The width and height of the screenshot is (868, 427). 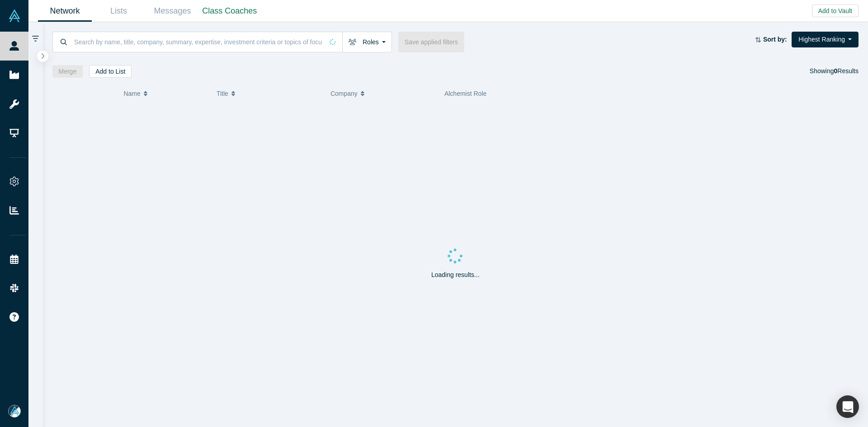 What do you see at coordinates (172, 11) in the screenshot?
I see `a: Messages` at bounding box center [172, 11].